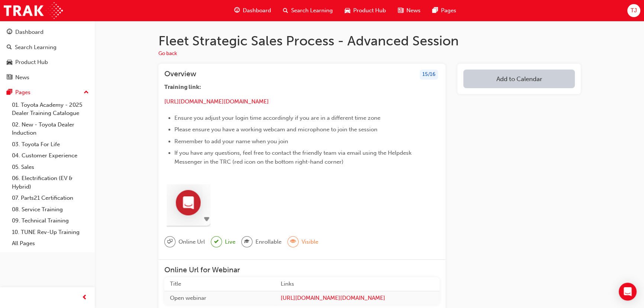 The height and width of the screenshot is (308, 644). I want to click on img: Trak, so click(33, 10).